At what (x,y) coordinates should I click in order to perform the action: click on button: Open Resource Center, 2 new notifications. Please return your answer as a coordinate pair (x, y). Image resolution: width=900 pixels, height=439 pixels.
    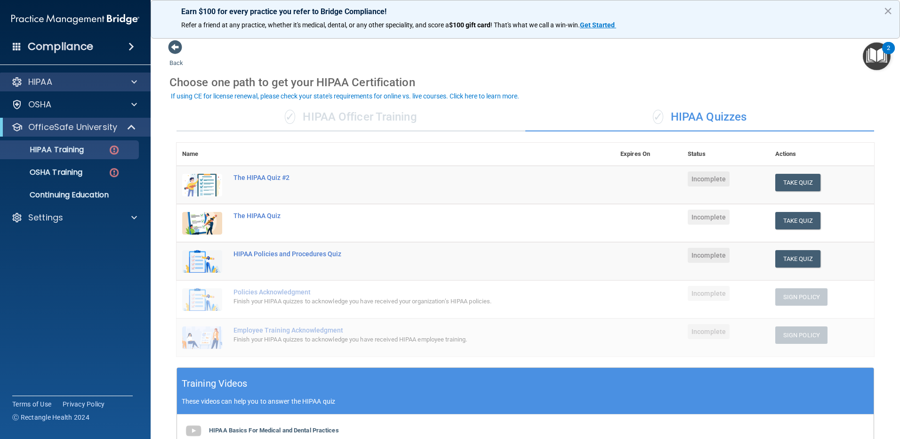
    Looking at the image, I should click on (877, 56).